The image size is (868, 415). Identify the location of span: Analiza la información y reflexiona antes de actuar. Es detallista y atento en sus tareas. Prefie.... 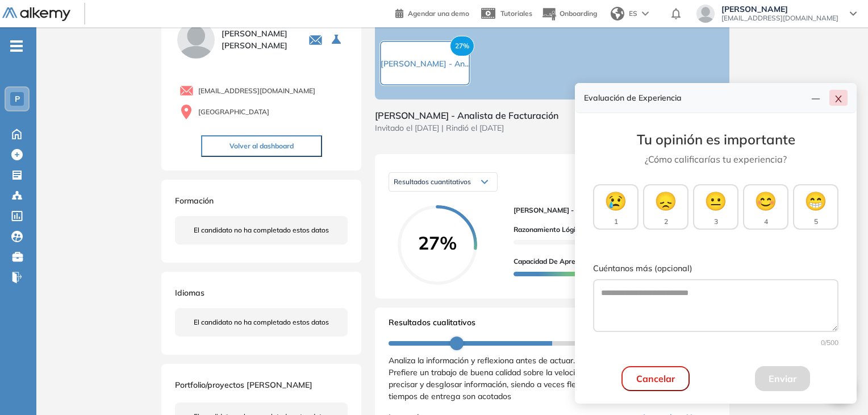
(548, 378).